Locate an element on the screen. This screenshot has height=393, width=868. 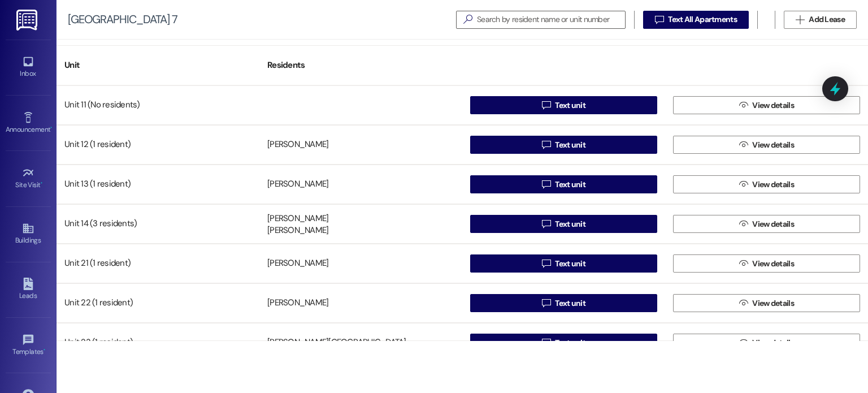
button: Add Lease is located at coordinates (820, 20).